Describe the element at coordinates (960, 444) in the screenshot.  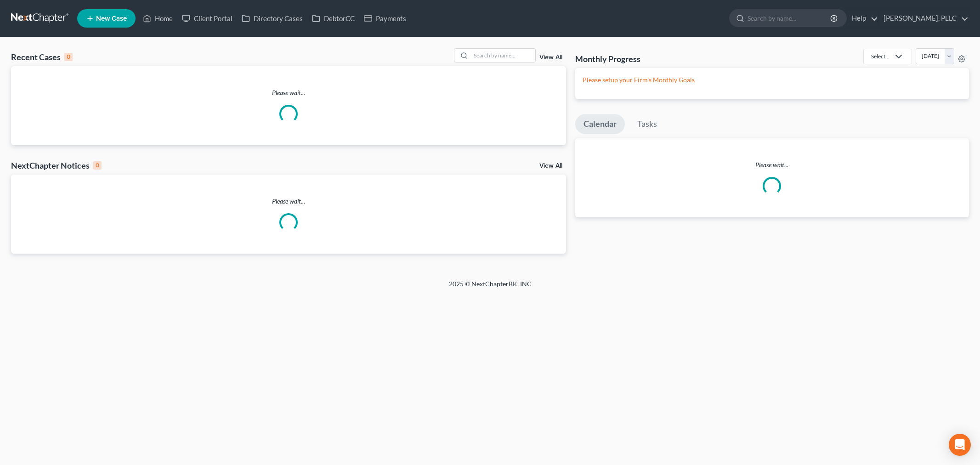
I see `div: Open Intercom Messenger` at that location.